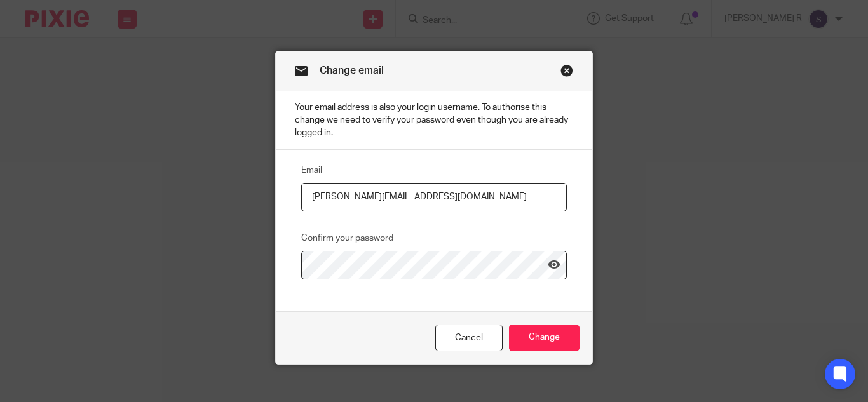 The height and width of the screenshot is (402, 868). What do you see at coordinates (469, 337) in the screenshot?
I see `a: Cancel` at bounding box center [469, 337].